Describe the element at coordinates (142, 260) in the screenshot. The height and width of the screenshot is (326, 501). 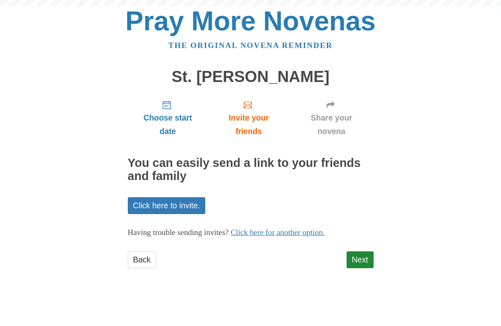
I see `a: Back` at that location.